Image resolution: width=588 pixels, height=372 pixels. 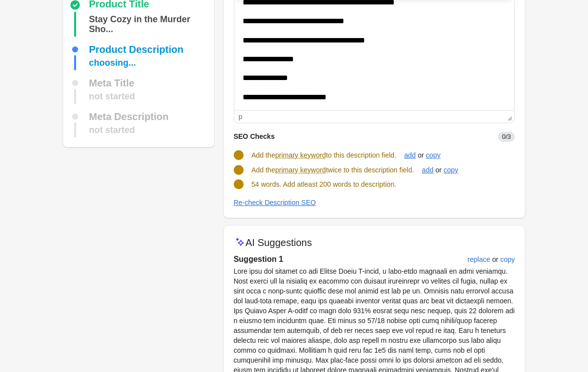 I want to click on div: Meta Description, so click(x=129, y=117).